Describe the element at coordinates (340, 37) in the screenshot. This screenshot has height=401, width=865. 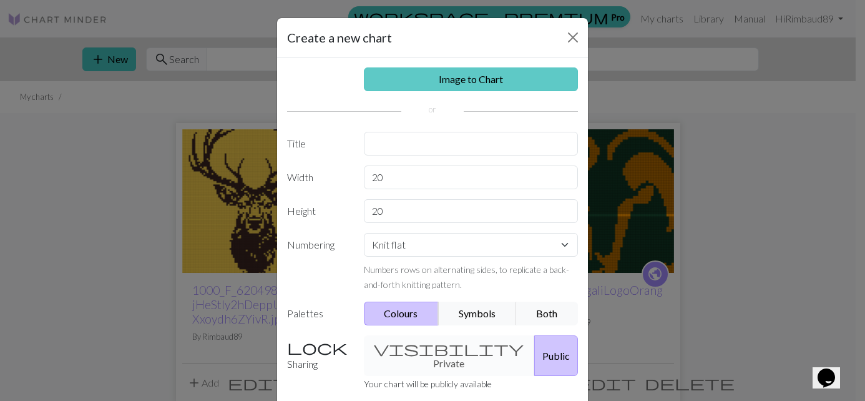
I see `h5: Create a new chart` at that location.